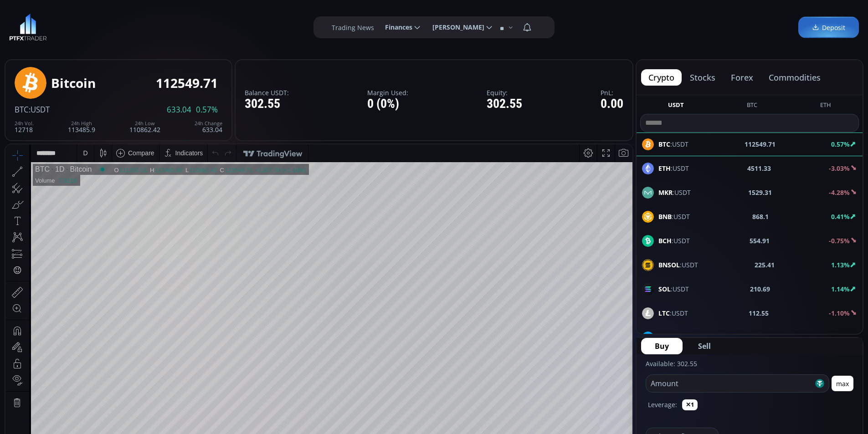 The width and height of the screenshot is (868, 434). What do you see at coordinates (665, 192) in the screenshot?
I see `b: MKR` at bounding box center [665, 192].